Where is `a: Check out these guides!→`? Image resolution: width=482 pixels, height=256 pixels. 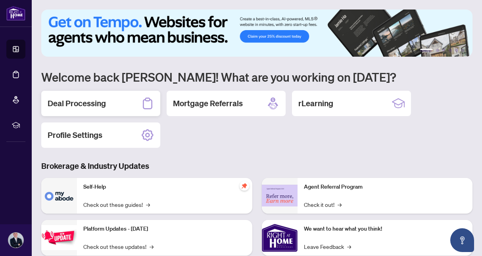
a: Check out these guides!→ is located at coordinates (117, 205).